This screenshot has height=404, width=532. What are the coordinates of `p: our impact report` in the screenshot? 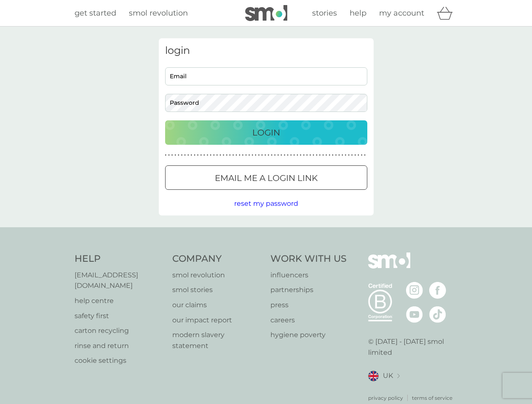 It's located at (217, 320).